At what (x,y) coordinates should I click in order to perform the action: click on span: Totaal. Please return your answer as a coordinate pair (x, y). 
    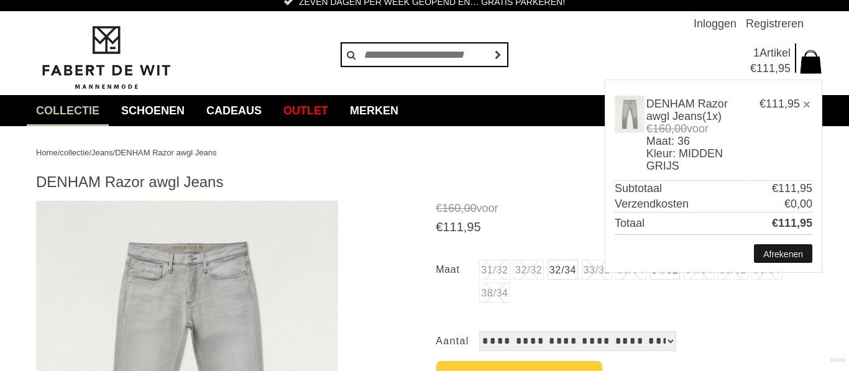
    Looking at the image, I should click on (683, 223).